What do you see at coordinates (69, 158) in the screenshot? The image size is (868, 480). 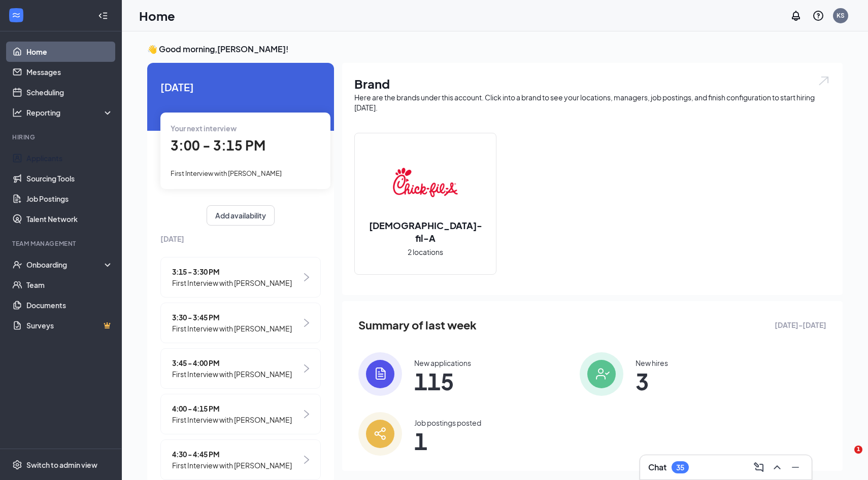 I see `a: Applicants` at bounding box center [69, 158].